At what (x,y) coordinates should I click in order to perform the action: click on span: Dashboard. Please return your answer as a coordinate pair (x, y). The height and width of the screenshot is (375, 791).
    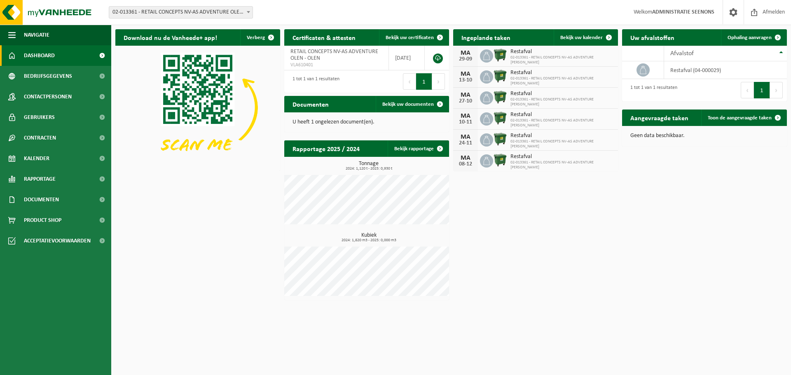
    Looking at the image, I should click on (39, 56).